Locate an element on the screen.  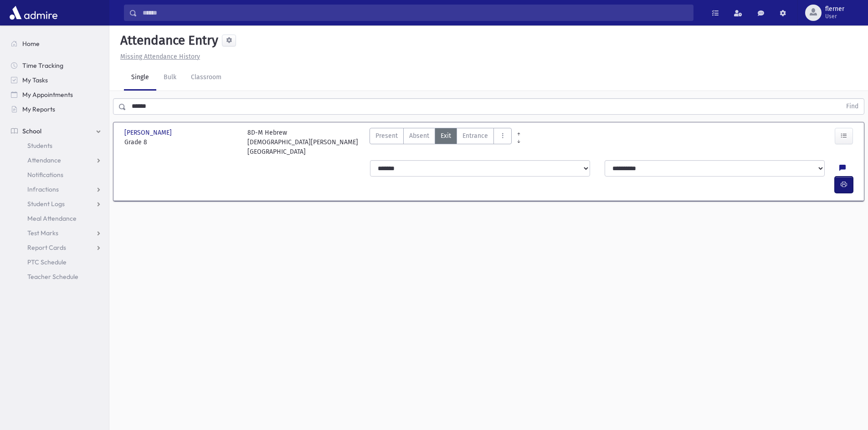
span: Report Cards is located at coordinates (47, 248).